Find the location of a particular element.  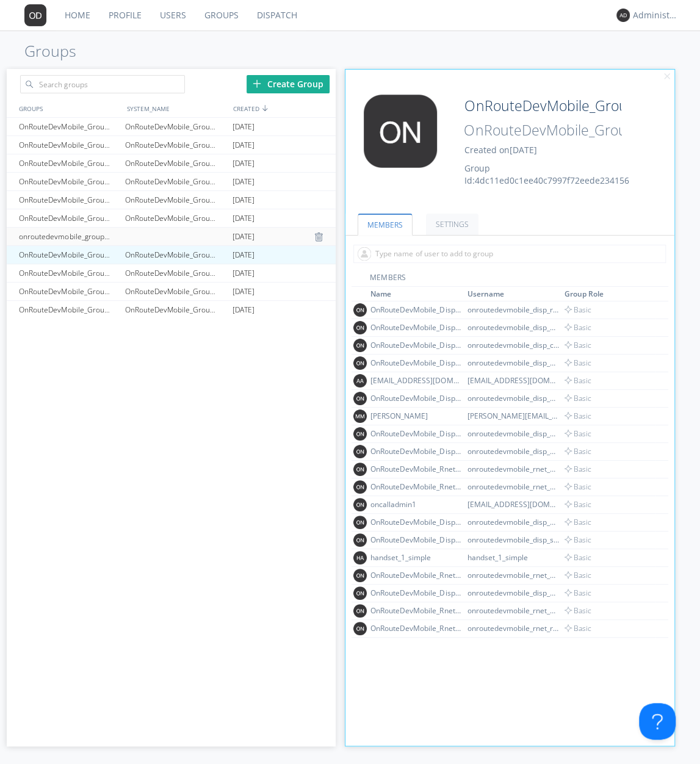

div: OnRouteDevMobile_Disp_brinda.balachandran is located at coordinates (417, 592).